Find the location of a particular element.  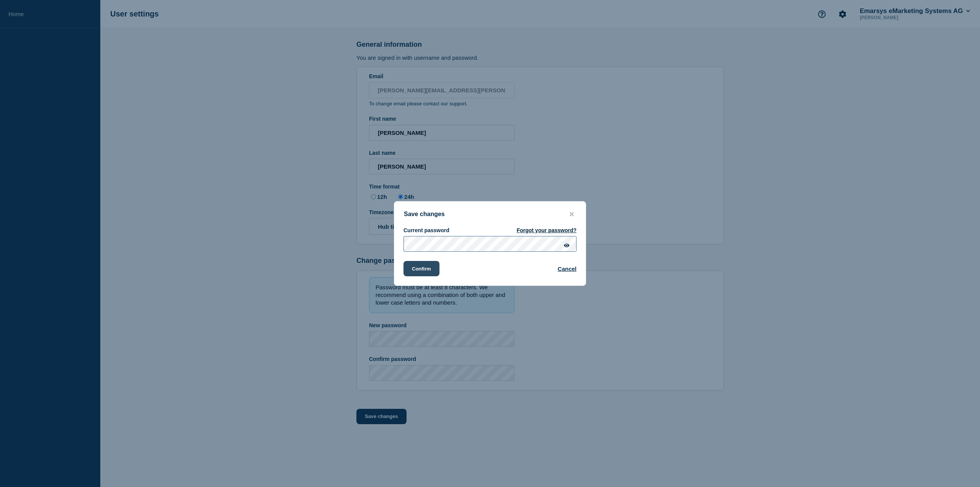

button: Cancel is located at coordinates (567, 268).